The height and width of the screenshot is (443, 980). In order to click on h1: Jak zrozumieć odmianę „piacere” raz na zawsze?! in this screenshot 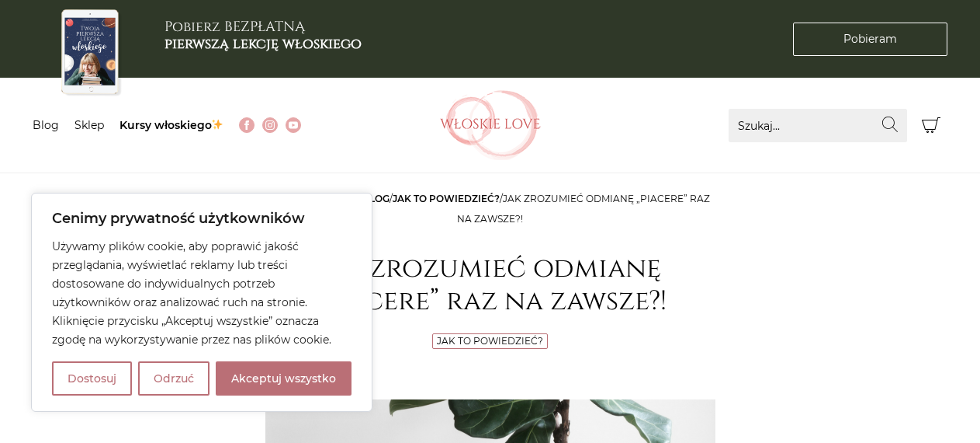, I will do `click(490, 285)`.